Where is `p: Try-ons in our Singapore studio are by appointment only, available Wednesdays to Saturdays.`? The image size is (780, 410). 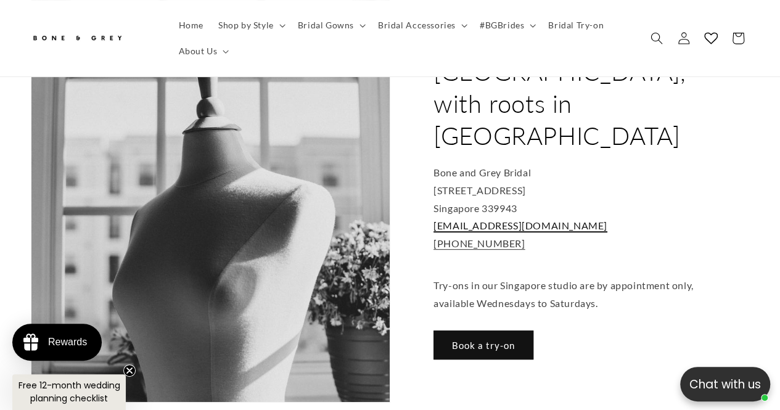 p: Try-ons in our Singapore studio are by appointment only, available Wednesdays to Saturdays. is located at coordinates (570, 285).